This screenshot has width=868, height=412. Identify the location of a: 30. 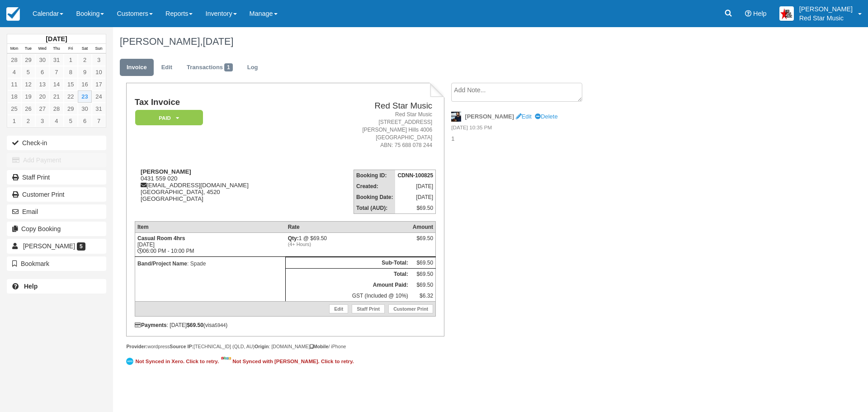
(85, 109).